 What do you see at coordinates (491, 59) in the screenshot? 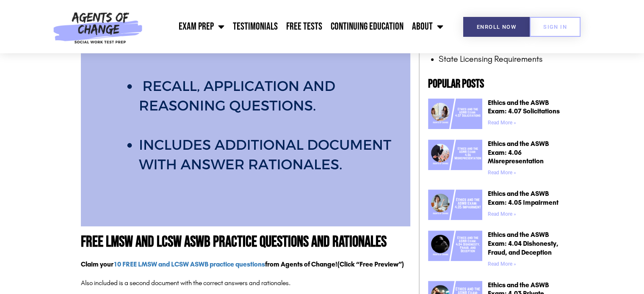
I see `a: State Licensing Requirements` at bounding box center [491, 59].